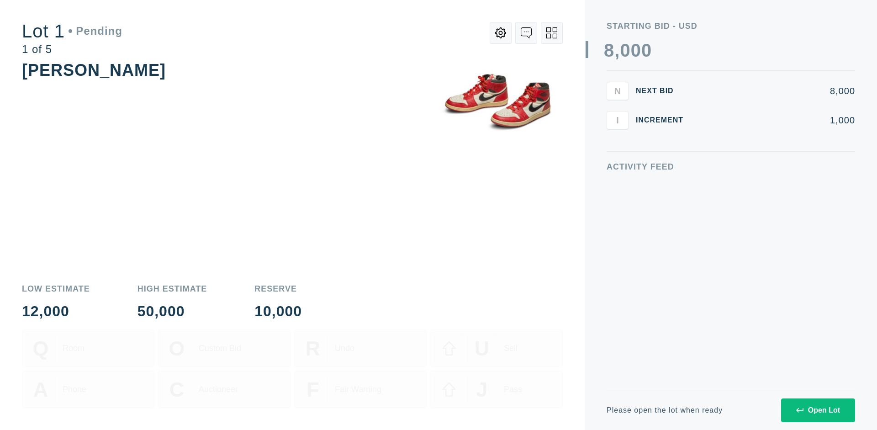  What do you see at coordinates (818, 410) in the screenshot?
I see `button: Open Lot` at bounding box center [818, 410].